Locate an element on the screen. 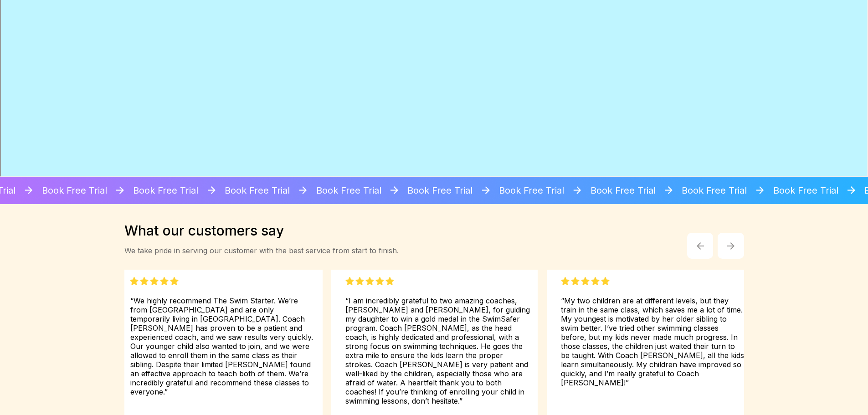 This screenshot has width=868, height=415. div: “My two children are at different levels, but they train in the same class, which saves me a lot ... is located at coordinates (653, 332).